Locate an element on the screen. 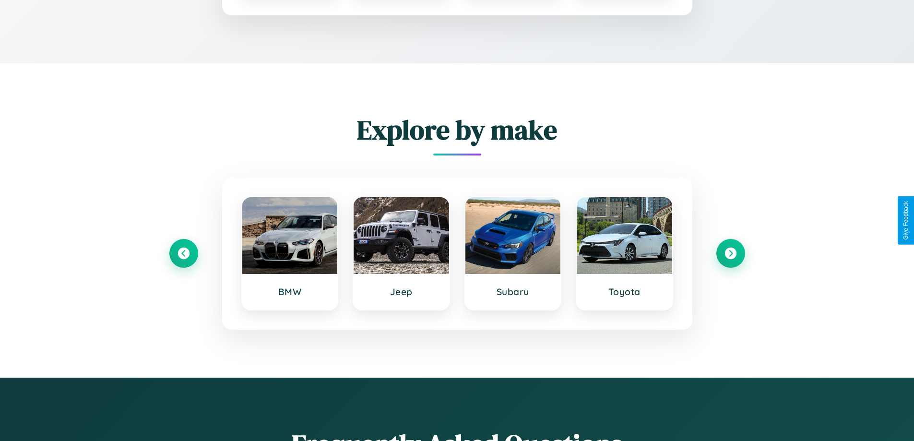 The image size is (914, 441). div: Give Feedback is located at coordinates (906, 220).